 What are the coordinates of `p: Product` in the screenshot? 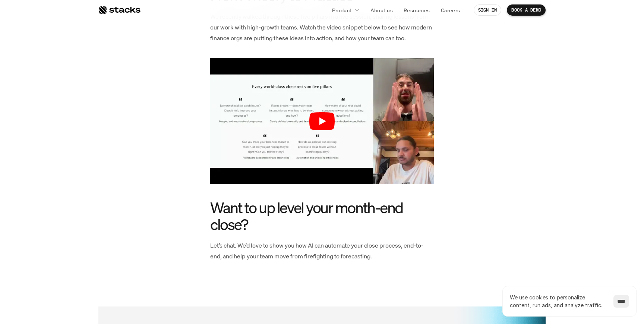 It's located at (342, 10).